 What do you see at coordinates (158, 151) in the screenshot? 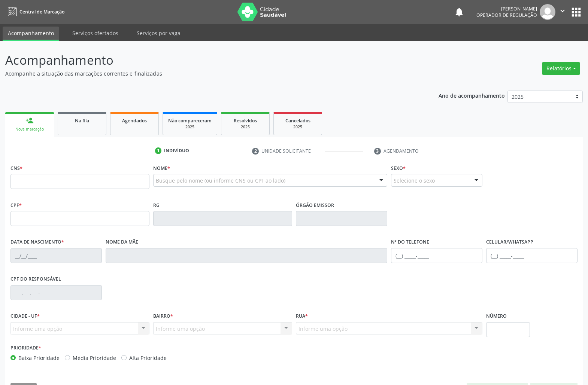
I see `div: 1` at bounding box center [158, 151].